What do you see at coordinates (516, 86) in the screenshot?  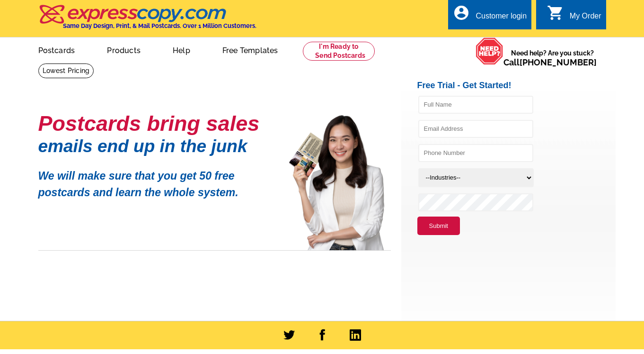 I see `h2: Free Trial - Get Started!` at bounding box center [516, 86].